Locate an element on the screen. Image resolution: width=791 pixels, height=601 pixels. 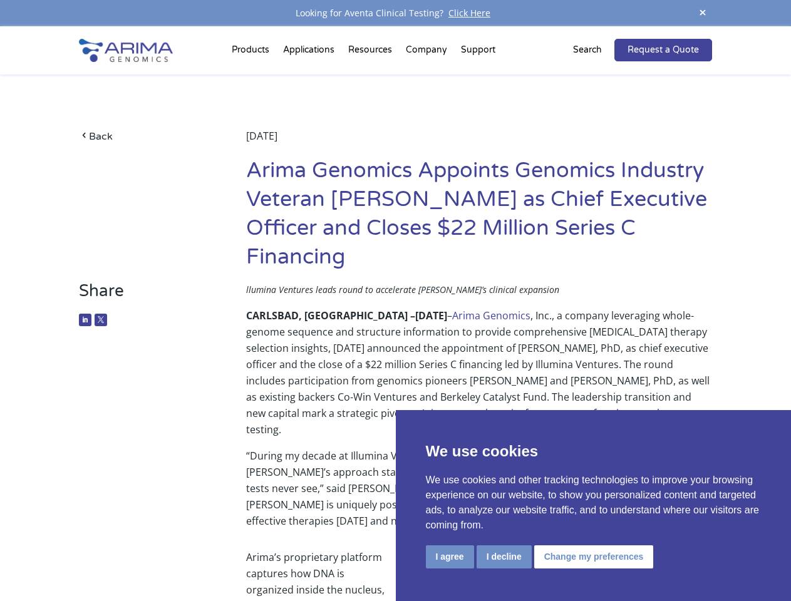
h3: Share is located at coordinates (145, 295).